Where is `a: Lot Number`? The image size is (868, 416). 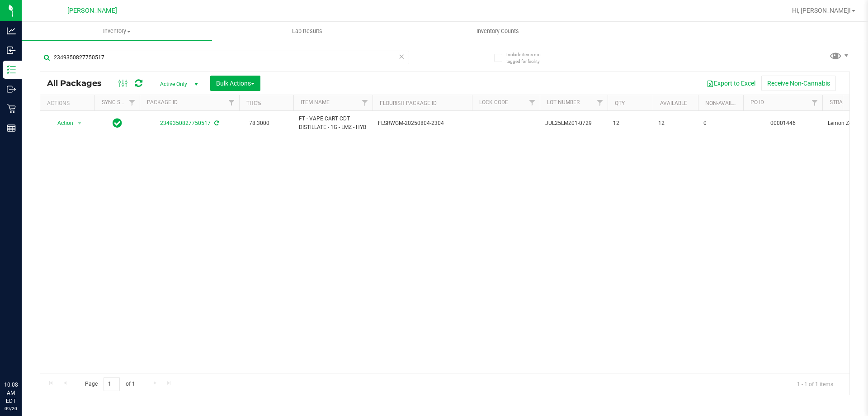 a: Lot Number is located at coordinates (563, 102).